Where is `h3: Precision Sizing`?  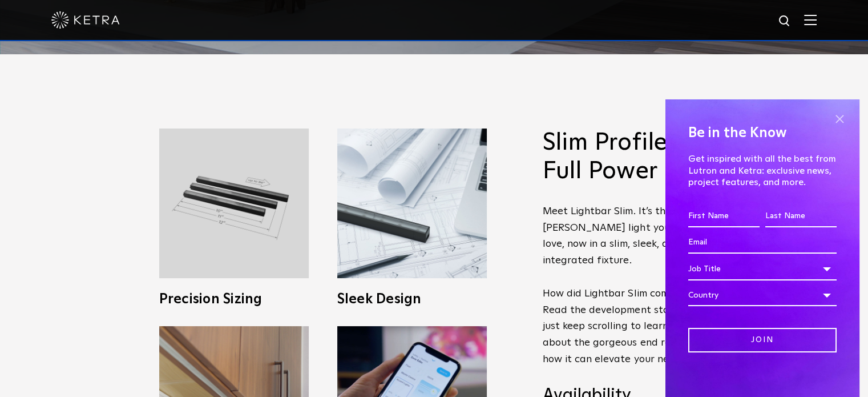
h3: Precision Sizing is located at coordinates (234, 299).